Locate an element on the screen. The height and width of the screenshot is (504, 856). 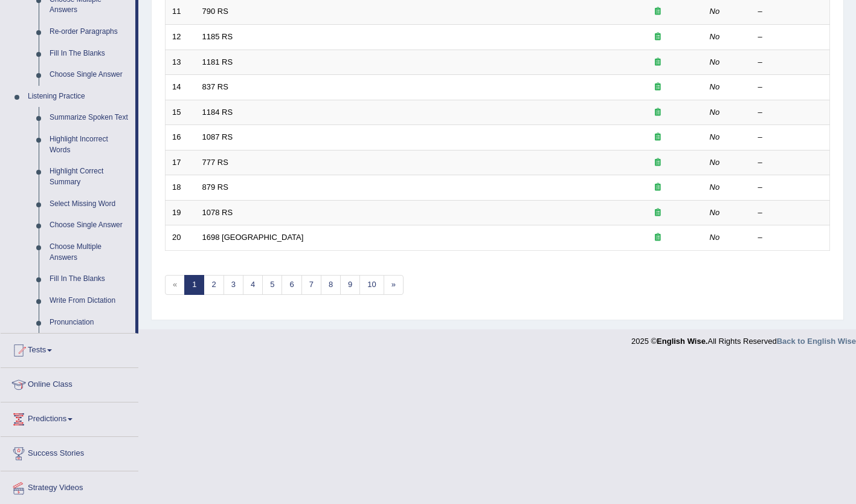
a: 1 is located at coordinates (194, 284).